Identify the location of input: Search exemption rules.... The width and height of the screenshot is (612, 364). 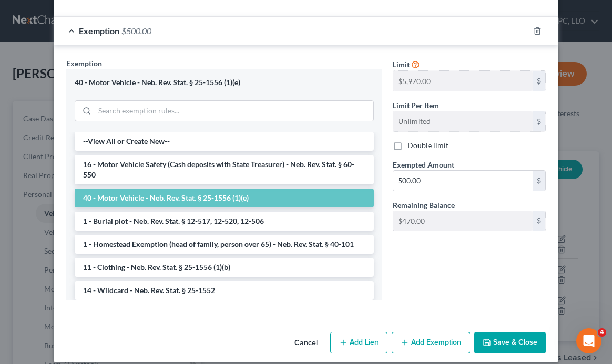
(234, 111).